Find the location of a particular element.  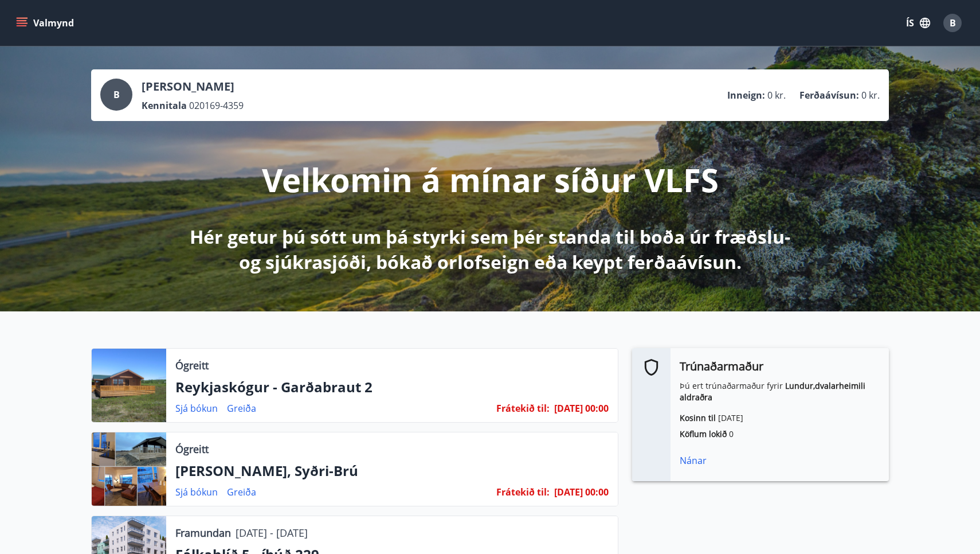

button: B is located at coordinates (952, 23).